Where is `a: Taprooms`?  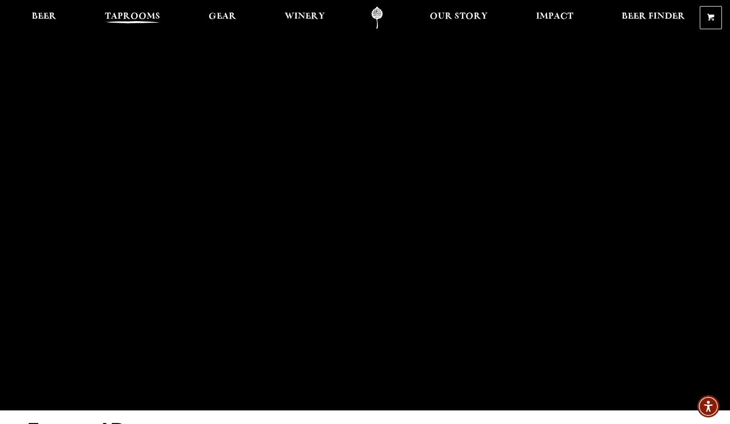 a: Taprooms is located at coordinates (132, 18).